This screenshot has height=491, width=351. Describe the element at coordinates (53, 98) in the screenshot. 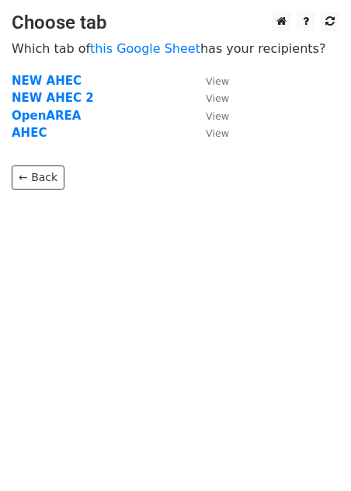

I see `strong: NEW AHEC 2` at that location.